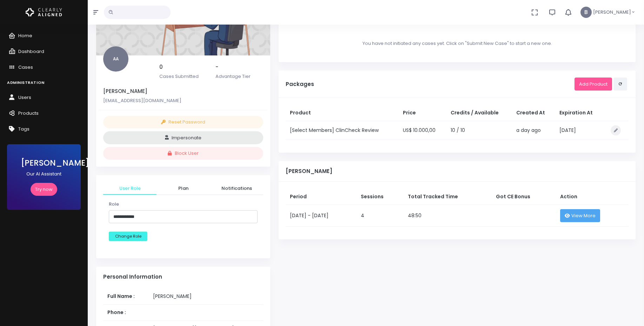 The width and height of the screenshot is (644, 326). Describe the element at coordinates (457, 44) in the screenshot. I see `div: You have not initiated any cases yet. Click on "Submit New Case" to start a new one.` at that location.